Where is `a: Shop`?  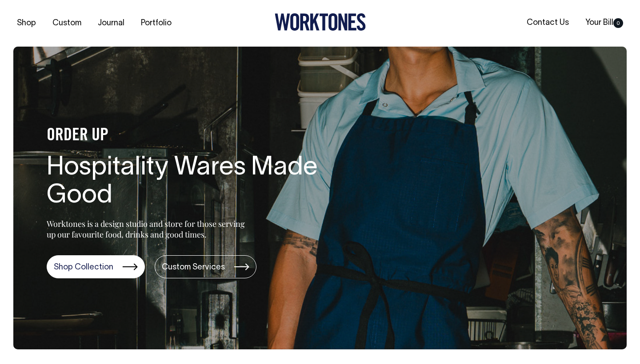
a: Shop is located at coordinates (26, 23).